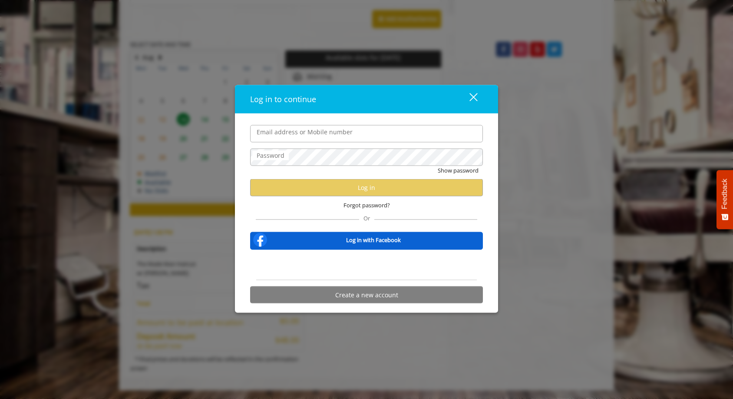  Describe the element at coordinates (283, 99) in the screenshot. I see `span: Log in to continue` at that location.